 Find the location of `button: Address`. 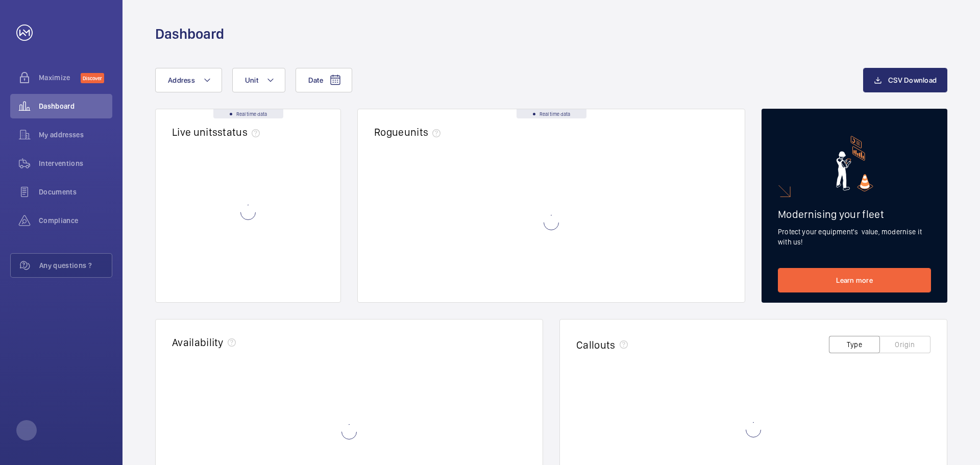

button: Address is located at coordinates (188, 81).